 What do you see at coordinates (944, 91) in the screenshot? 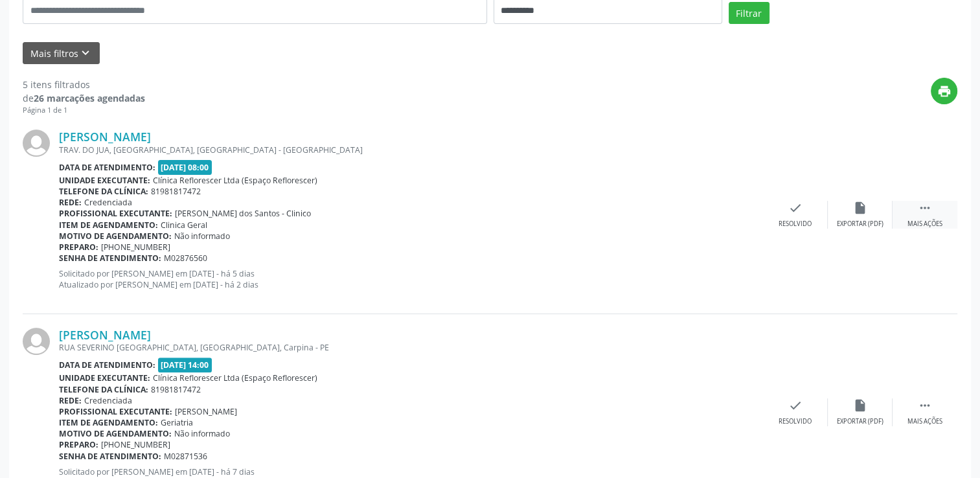
I see `button: print` at bounding box center [944, 91].